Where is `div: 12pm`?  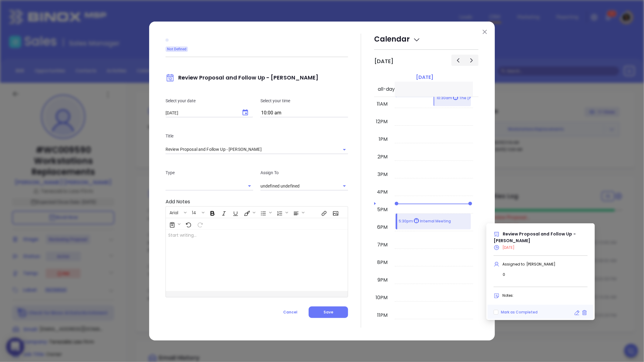
div: 12pm is located at coordinates (382, 121).